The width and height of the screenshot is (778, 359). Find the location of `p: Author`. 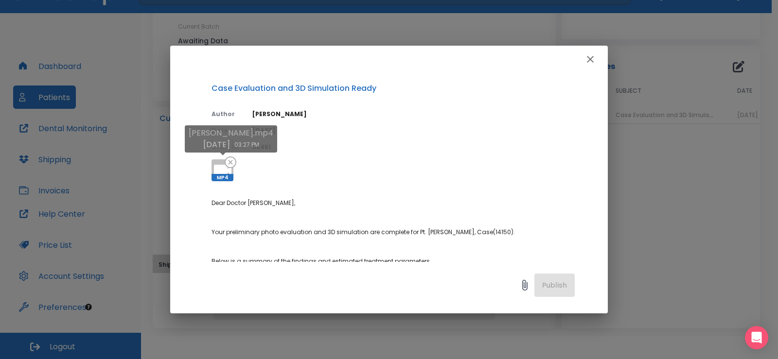

p: Author is located at coordinates (226, 114).